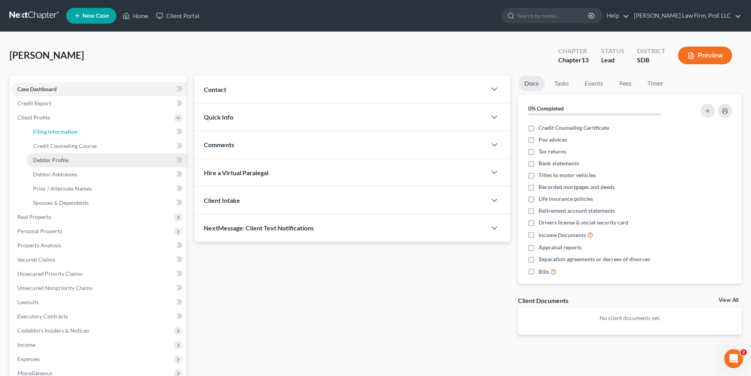  What do you see at coordinates (28, 359) in the screenshot?
I see `span: Expenses` at bounding box center [28, 359].